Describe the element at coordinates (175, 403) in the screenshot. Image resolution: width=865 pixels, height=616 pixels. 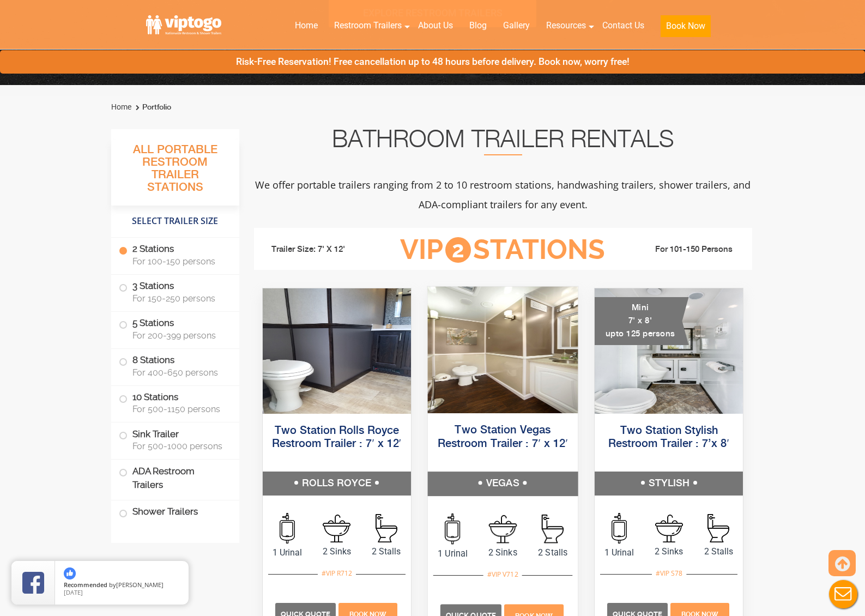
I see `label: 10 Stations` at that location.